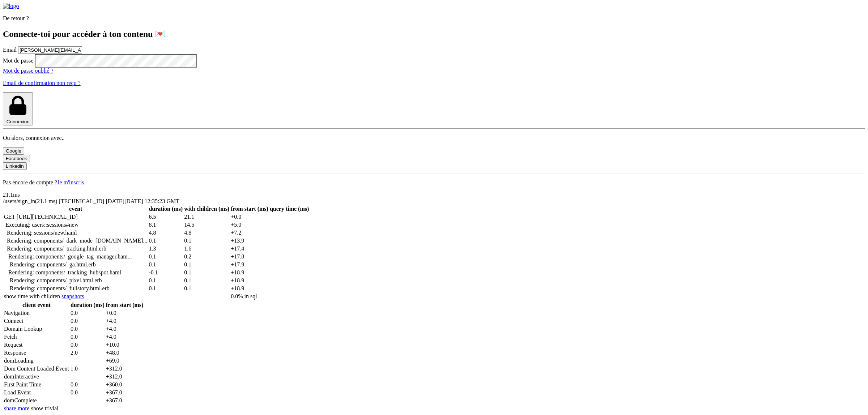  What do you see at coordinates (270, 296) in the screenshot?
I see `td: 0 queries spent 0.0 ms of total request time` at bounding box center [270, 296].